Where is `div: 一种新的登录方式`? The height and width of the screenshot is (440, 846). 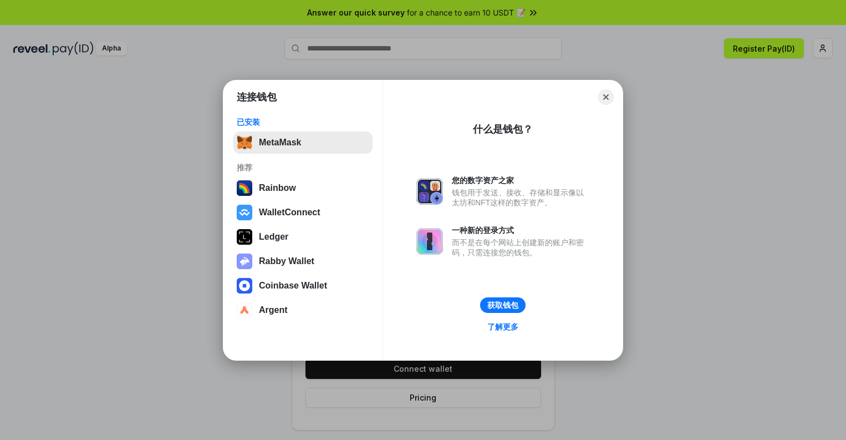 div: 一种新的登录方式 is located at coordinates (521, 230).